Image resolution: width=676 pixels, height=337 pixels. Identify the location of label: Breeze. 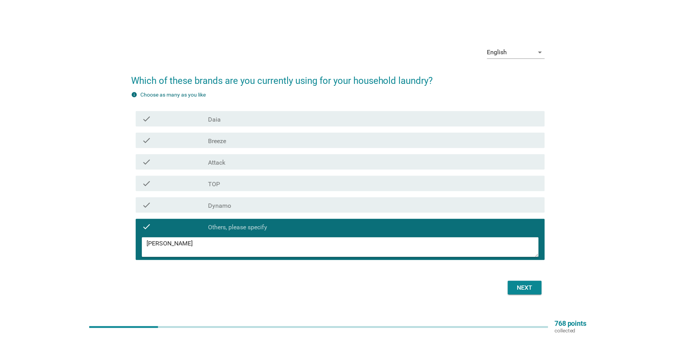
(217, 141).